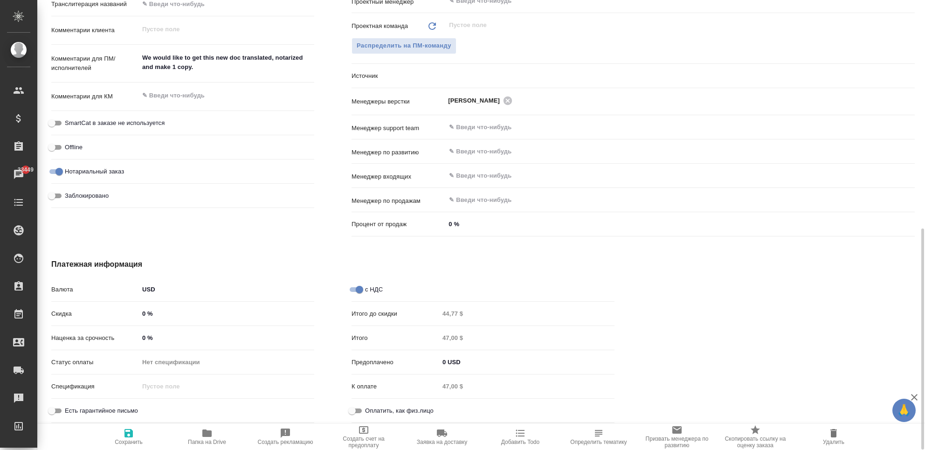  What do you see at coordinates (404, 46) in the screenshot?
I see `span: Распределить на ПМ-команду` at bounding box center [404, 46].